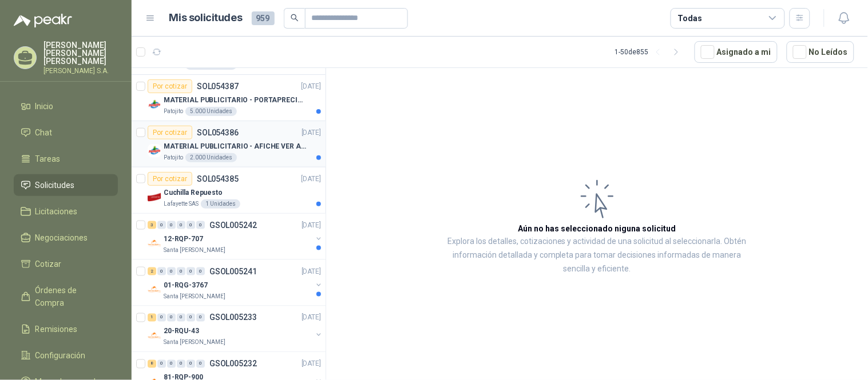 This screenshot has height=380, width=868. I want to click on a: Configuración, so click(66, 355).